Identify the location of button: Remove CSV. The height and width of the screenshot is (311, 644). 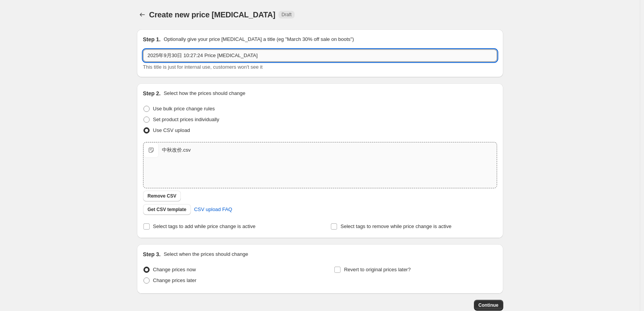
(162, 196).